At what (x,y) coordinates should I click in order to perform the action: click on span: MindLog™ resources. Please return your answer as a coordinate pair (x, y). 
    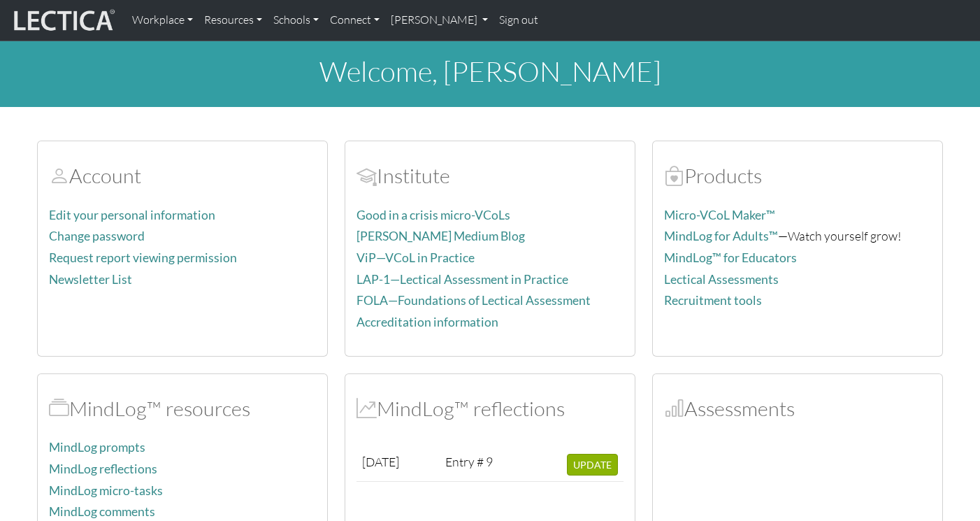
    Looking at the image, I should click on (59, 408).